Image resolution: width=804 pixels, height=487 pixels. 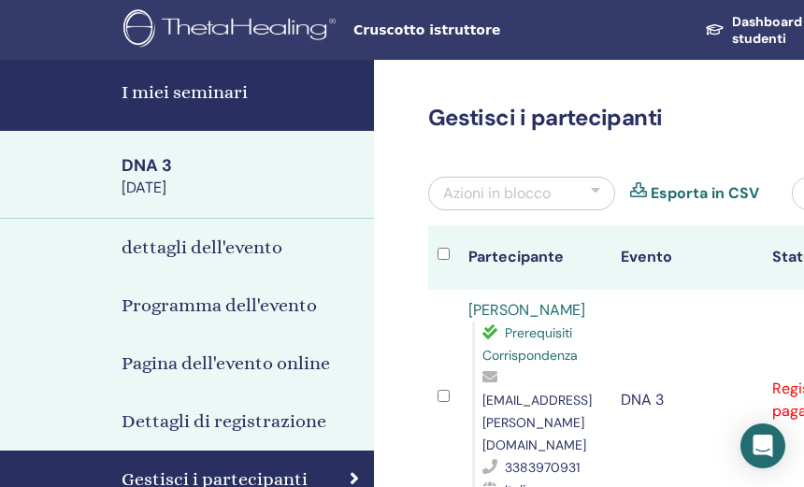 I want to click on span: 3383970931, so click(x=542, y=468).